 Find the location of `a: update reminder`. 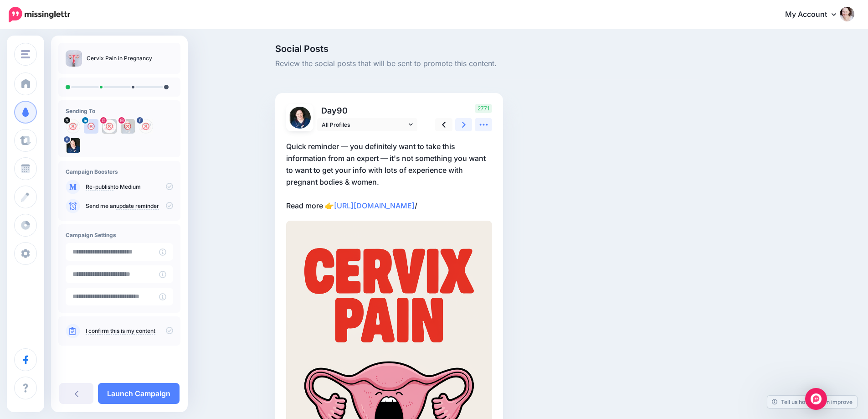

a: update reminder is located at coordinates (138, 206).